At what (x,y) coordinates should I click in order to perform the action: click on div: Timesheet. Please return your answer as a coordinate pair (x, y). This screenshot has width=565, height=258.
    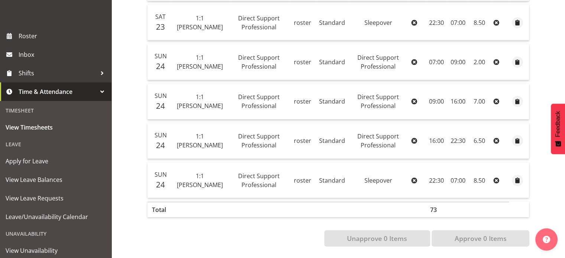
    Looking at the image, I should click on (56, 110).